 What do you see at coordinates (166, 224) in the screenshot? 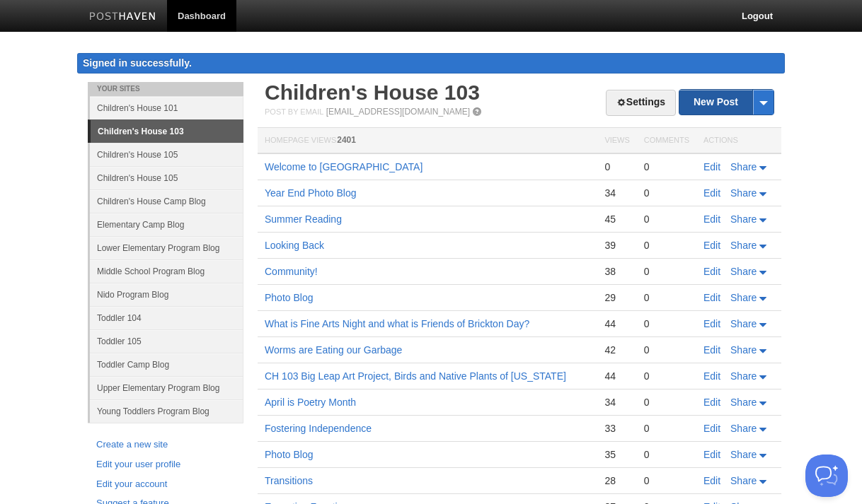
I see `a: Elementary Camp Blog` at bounding box center [166, 224].